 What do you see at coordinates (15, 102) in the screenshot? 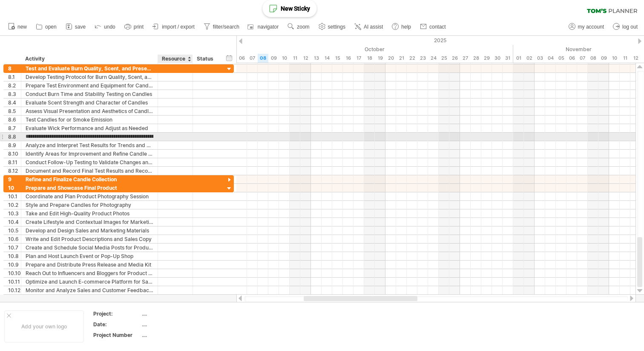
I see `div: 8.4` at bounding box center [15, 102].